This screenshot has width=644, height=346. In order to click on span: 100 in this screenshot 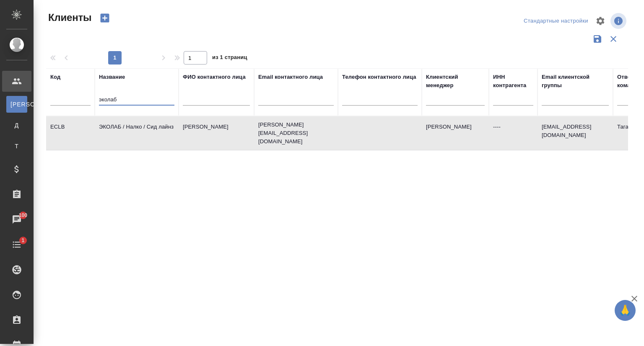, I will do `click(23, 215)`.